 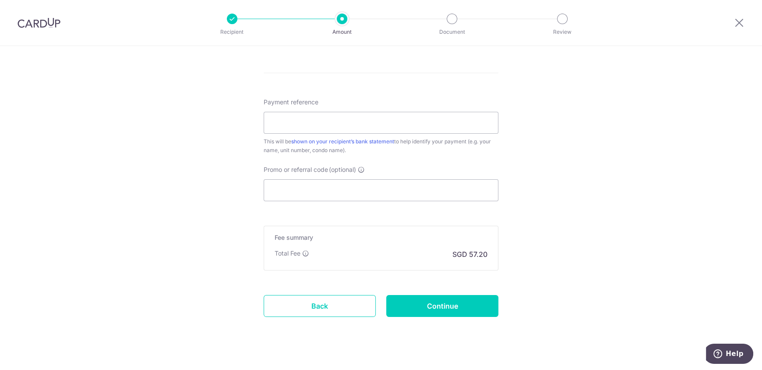 I want to click on p: Recipient, so click(x=232, y=32).